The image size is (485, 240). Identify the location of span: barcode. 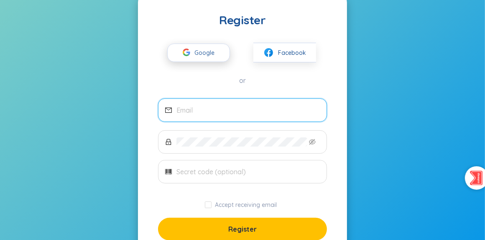
(168, 171).